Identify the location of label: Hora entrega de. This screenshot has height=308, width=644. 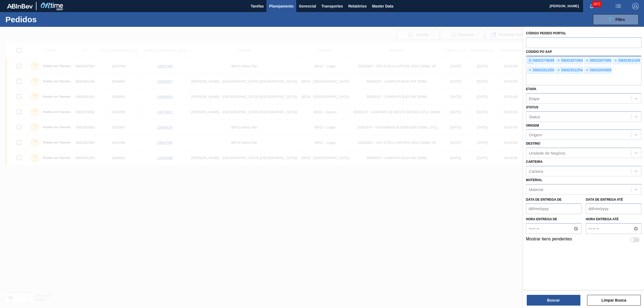
(553, 219).